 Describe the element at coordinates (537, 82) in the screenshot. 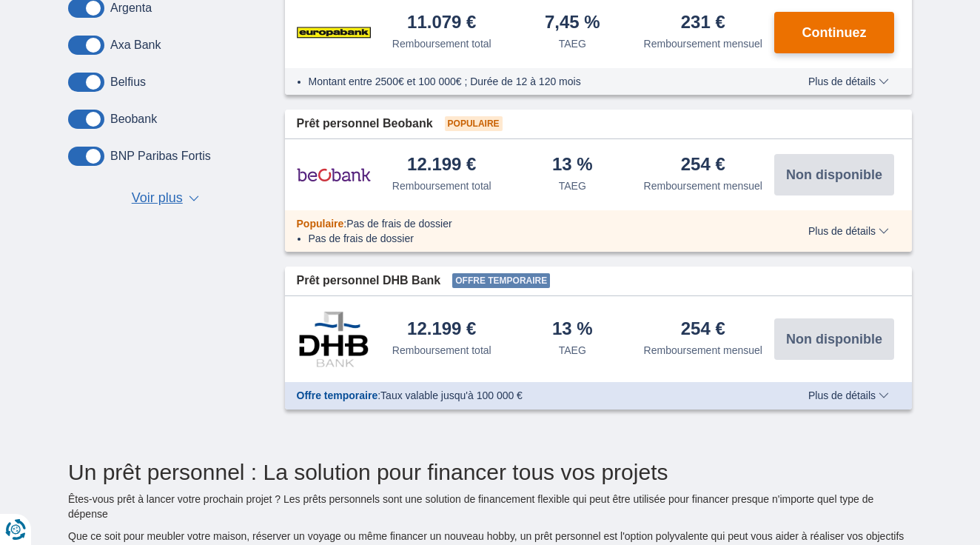

I see `li: Montant entre 2500€ et 100 000€ ; Durée de 12 à 120 mois` at that location.